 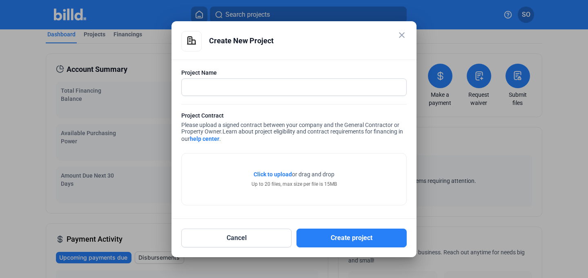 What do you see at coordinates (313, 174) in the screenshot?
I see `span: or drag and drop` at bounding box center [313, 174].